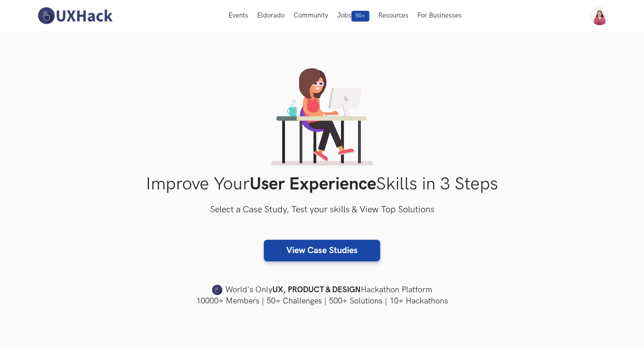 This screenshot has height=347, width=644. What do you see at coordinates (322, 250) in the screenshot?
I see `a: View Case Studies` at bounding box center [322, 250].